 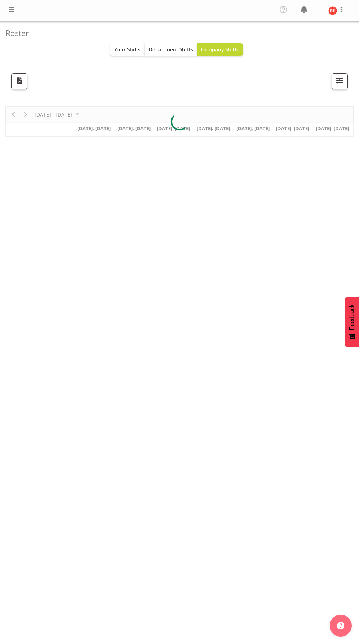 What do you see at coordinates (171, 49) in the screenshot?
I see `span: Department Shifts` at bounding box center [171, 49].